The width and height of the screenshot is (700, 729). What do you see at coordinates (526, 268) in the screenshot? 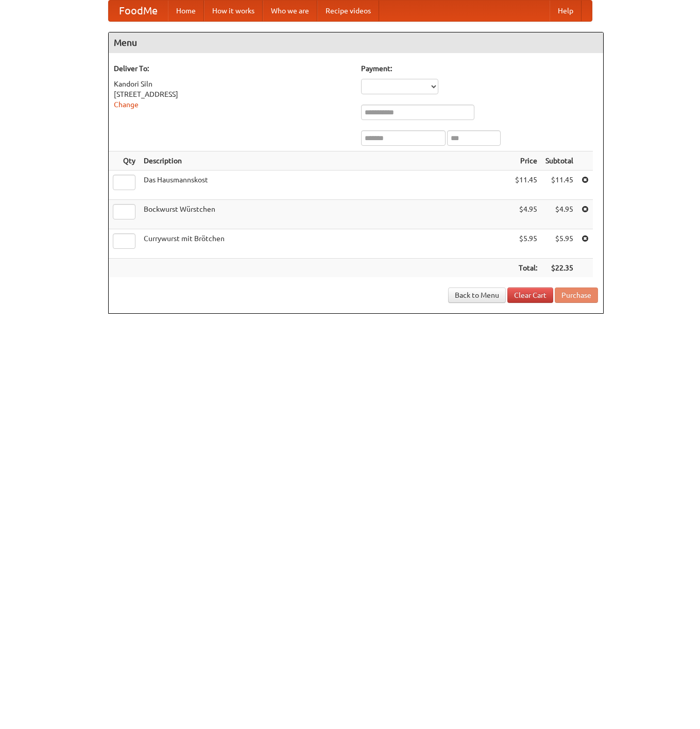
I see `th: Total:` at bounding box center [526, 268].